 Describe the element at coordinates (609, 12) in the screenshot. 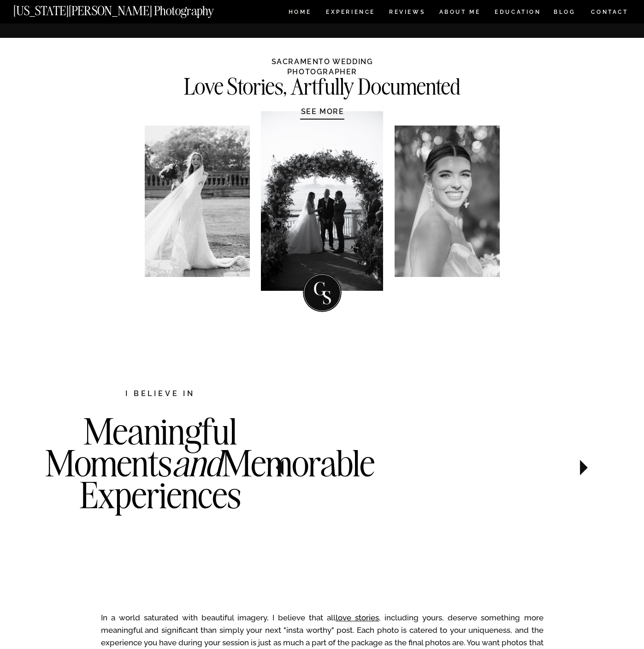

I see `nav: CONTACT` at that location.